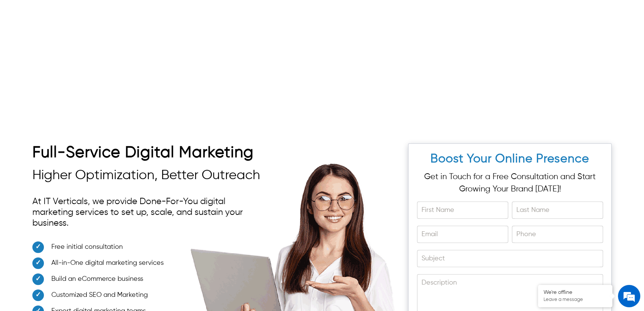 This screenshot has width=644, height=311. I want to click on img: logo_Zg8I0qSkbAqR2WFHt3p6CTuqpyXMFPubPcD2OT02zFN43Cy9FUNNG3NEPhM_Q1qe_.png, so click(22, 47).